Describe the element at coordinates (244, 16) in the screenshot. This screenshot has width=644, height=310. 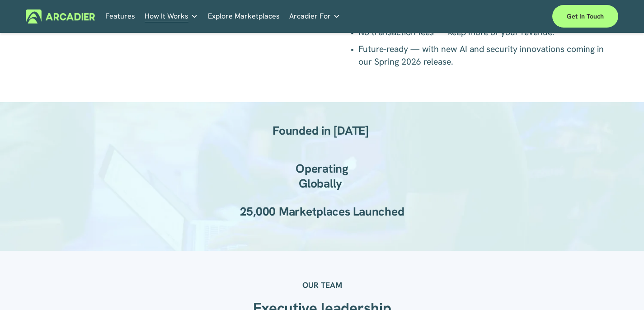
I see `a: Explore Marketplaces` at that location.